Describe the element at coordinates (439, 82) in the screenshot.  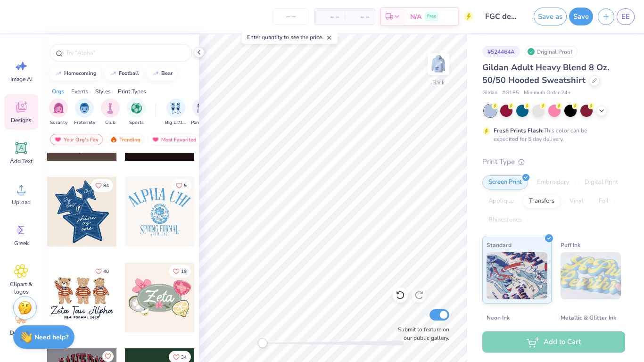
I see `div: Back` at that location.